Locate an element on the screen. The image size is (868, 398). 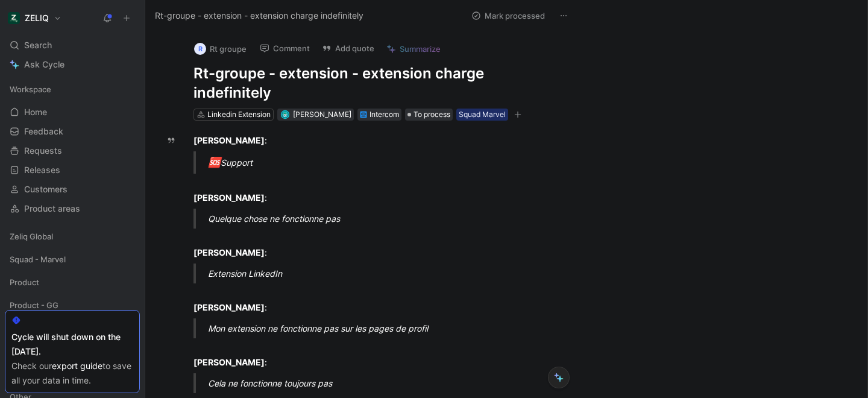
span: Product - GG is located at coordinates (34, 305).